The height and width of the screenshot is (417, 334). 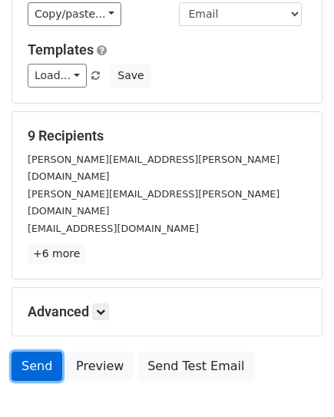 What do you see at coordinates (56, 254) in the screenshot?
I see `a: +6 more` at bounding box center [56, 254].